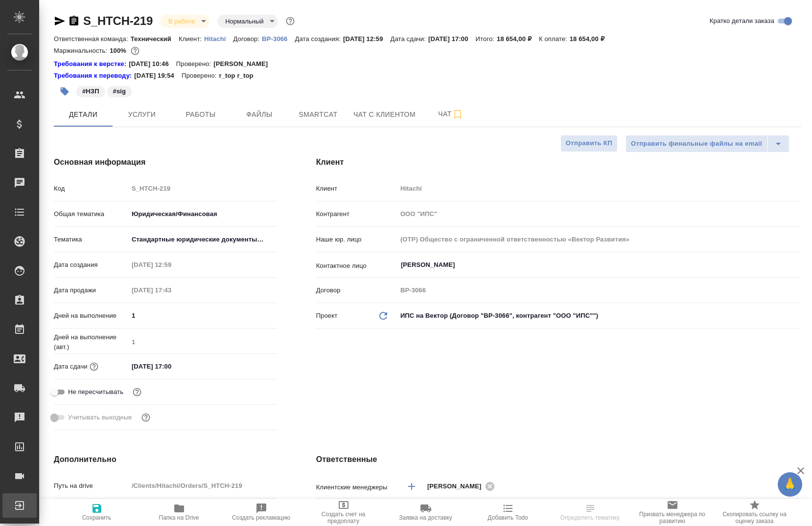  What do you see at coordinates (120, 92) in the screenshot?
I see `p: #sig` at bounding box center [120, 92].